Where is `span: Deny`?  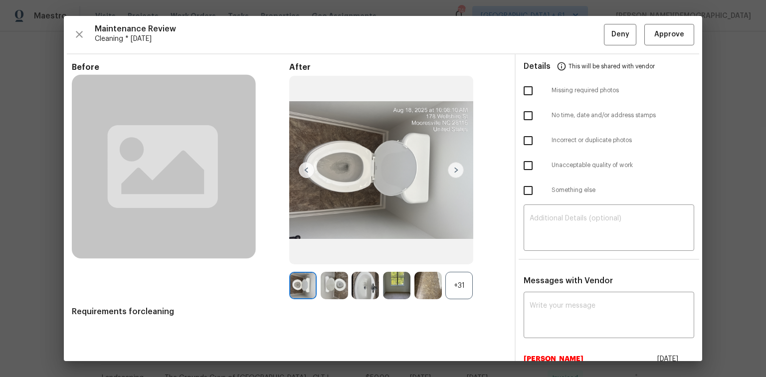 span: Deny is located at coordinates (620, 34).